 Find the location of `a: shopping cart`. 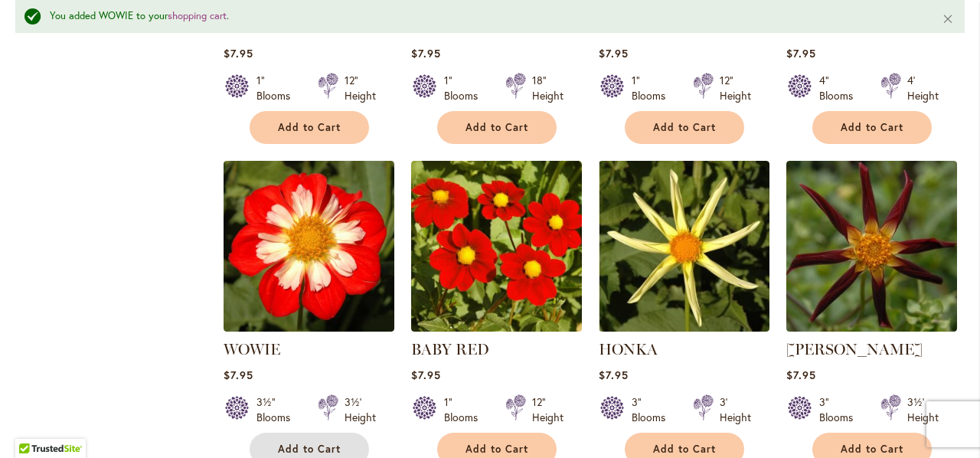

a: shopping cart is located at coordinates (196, 15).